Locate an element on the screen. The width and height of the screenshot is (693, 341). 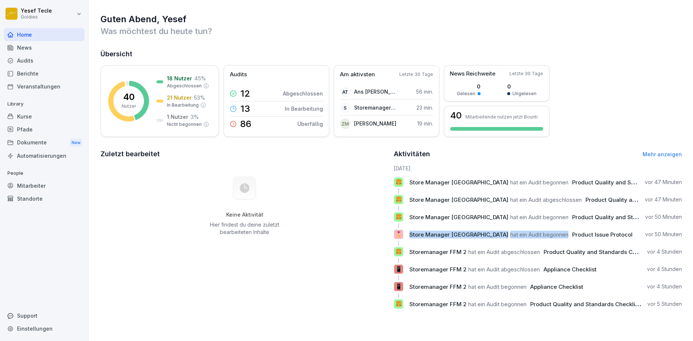
p: Nicht begonnen is located at coordinates (184, 125).